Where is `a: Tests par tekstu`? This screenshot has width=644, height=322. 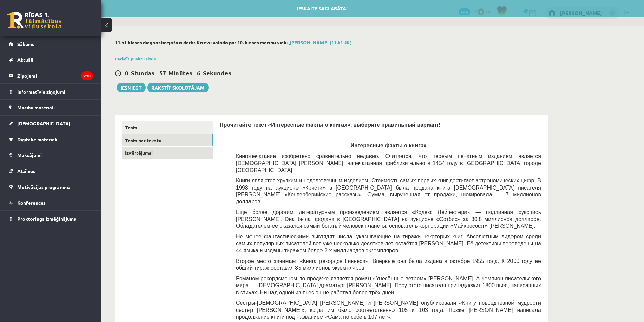
a: Tests par tekstu is located at coordinates (167, 140).